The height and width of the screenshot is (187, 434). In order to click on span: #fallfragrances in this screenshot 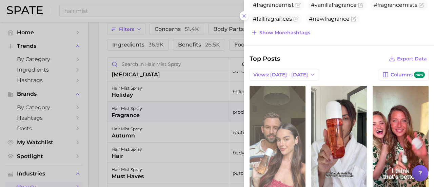, I will do `click(272, 19)`.